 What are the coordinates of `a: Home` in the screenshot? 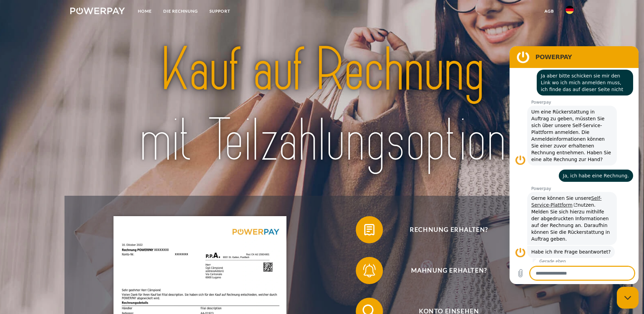 It's located at (145, 11).